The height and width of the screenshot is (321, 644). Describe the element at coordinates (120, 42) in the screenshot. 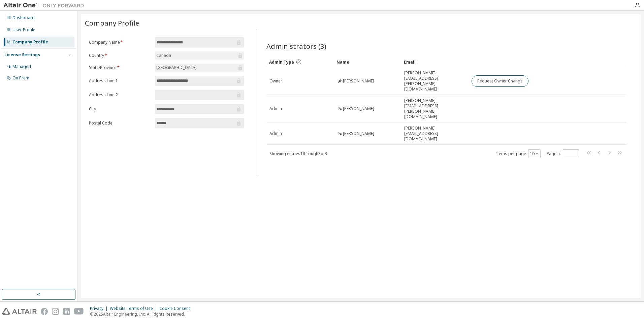

I see `label: Company Name` at that location.